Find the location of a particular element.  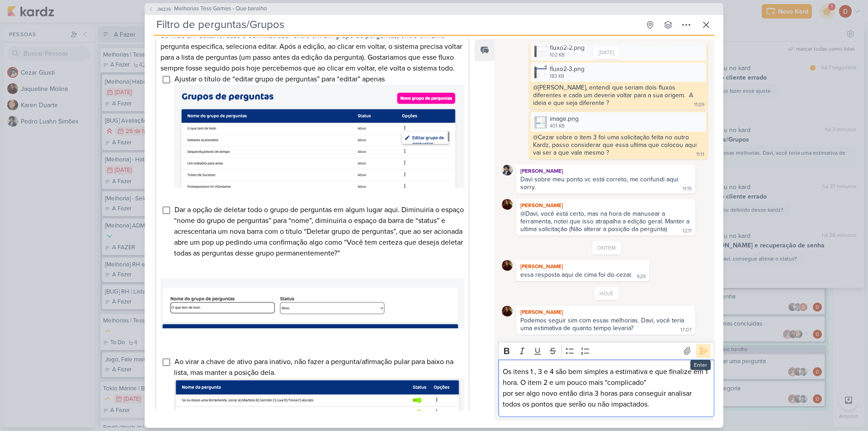

div: 11:09 is located at coordinates (699, 105).